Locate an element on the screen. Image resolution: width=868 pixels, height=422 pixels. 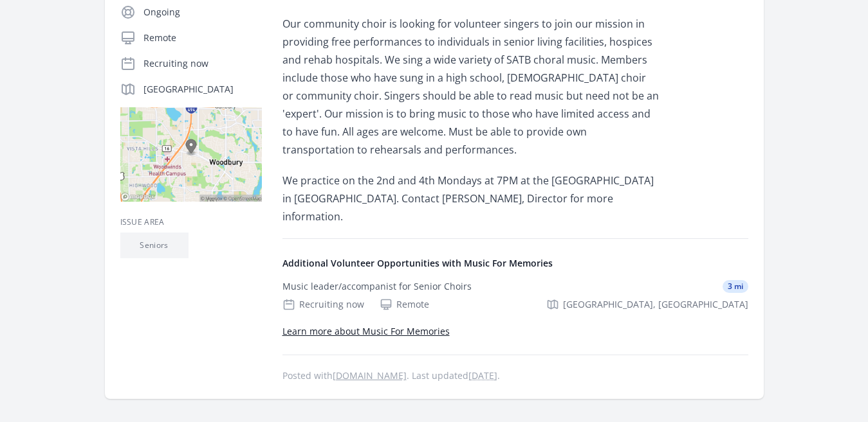
h3: Issue area is located at coordinates (191, 223).